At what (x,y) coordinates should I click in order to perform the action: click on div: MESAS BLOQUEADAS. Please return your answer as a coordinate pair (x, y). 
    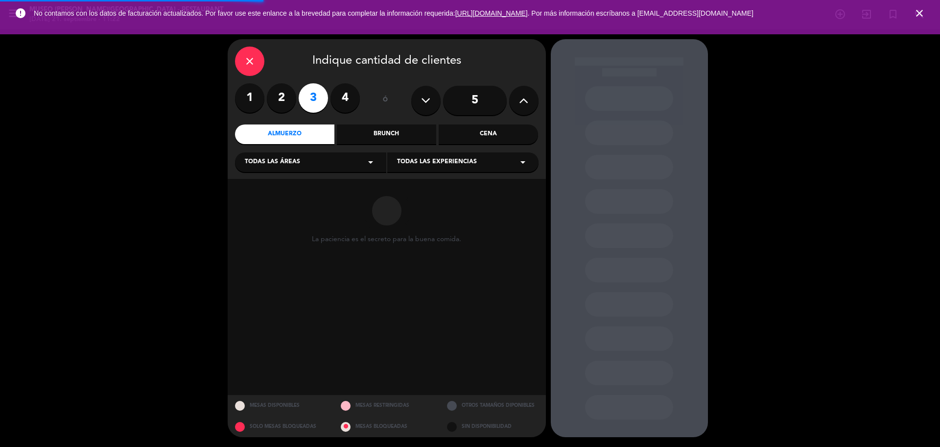
    Looking at the image, I should click on (386, 426).